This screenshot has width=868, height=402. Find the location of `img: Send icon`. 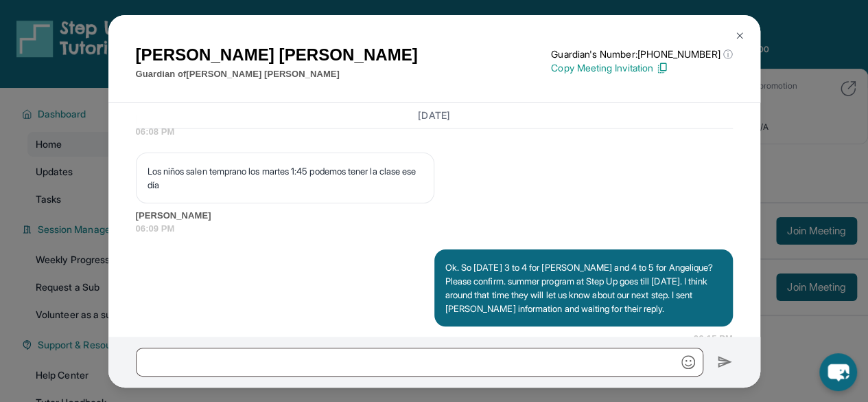

img: Send icon is located at coordinates (724, 362).